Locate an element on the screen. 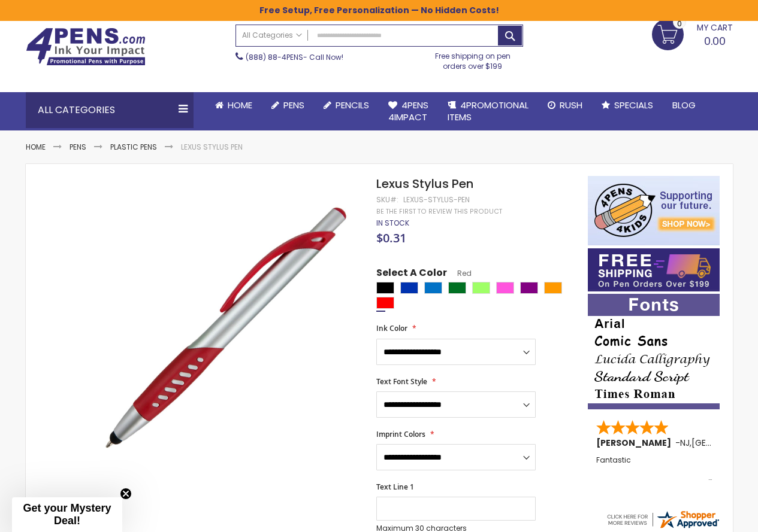 This screenshot has width=758, height=532. div: Get your Mystery Deal!Close teaser is located at coordinates (67, 515).